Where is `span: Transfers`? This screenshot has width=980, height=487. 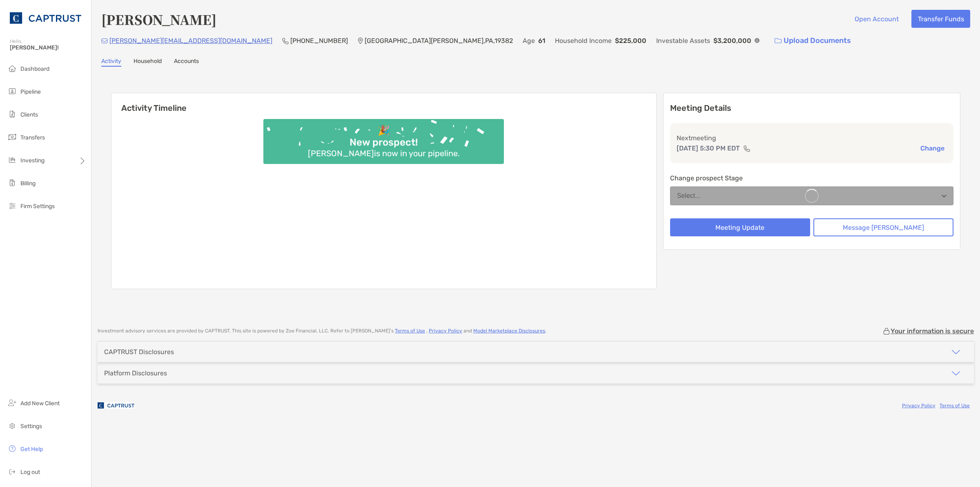
span: Transfers is located at coordinates (33, 138).